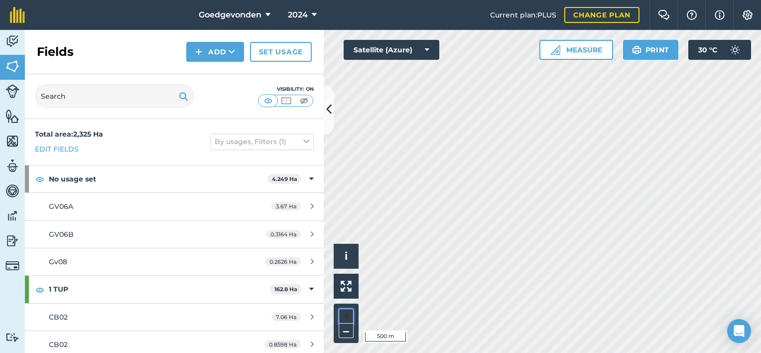  What do you see at coordinates (174, 261) in the screenshot?
I see `a: Gv080.2626 Ha` at bounding box center [174, 261].